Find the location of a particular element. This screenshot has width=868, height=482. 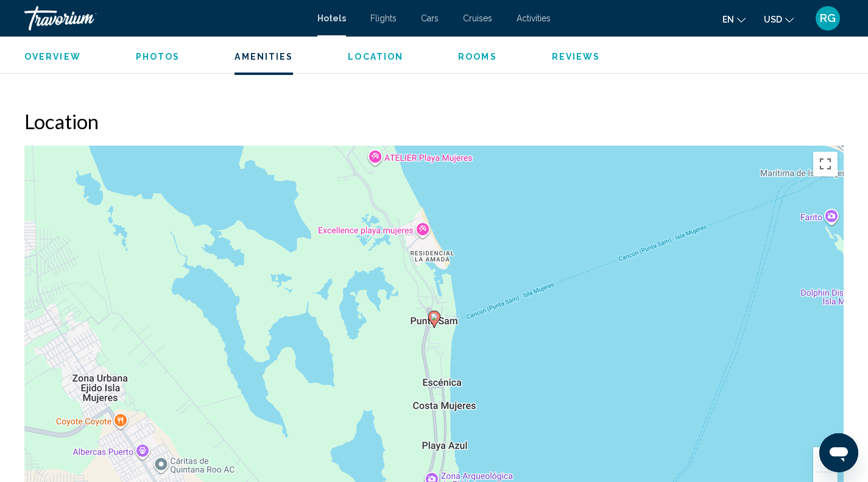

span: Rooms is located at coordinates (477, 57).